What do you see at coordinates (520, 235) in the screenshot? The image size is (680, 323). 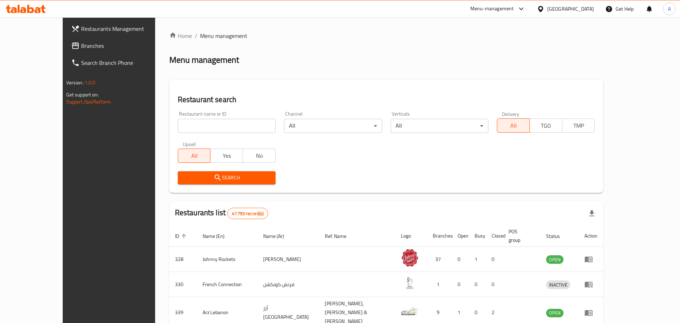 I see `span: POS group` at bounding box center [520, 235].